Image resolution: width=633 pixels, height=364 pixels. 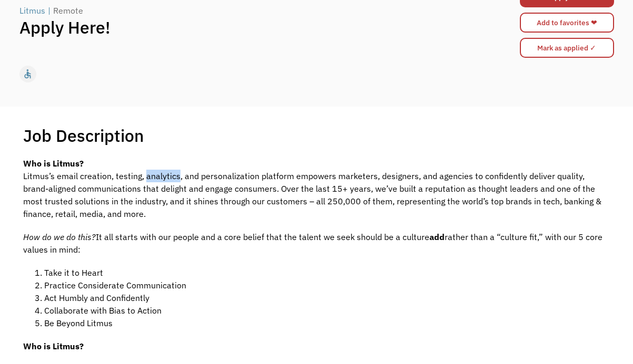 What do you see at coordinates (102, 311) in the screenshot?
I see `span: Collaborate with Bias to Action` at bounding box center [102, 311].